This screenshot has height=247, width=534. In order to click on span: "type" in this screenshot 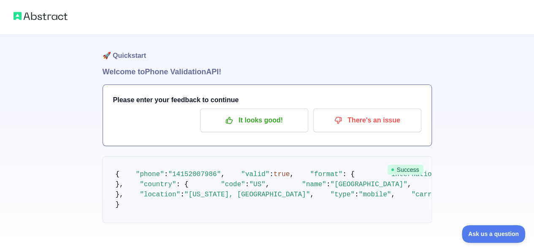, I will do `click(342, 194)`.